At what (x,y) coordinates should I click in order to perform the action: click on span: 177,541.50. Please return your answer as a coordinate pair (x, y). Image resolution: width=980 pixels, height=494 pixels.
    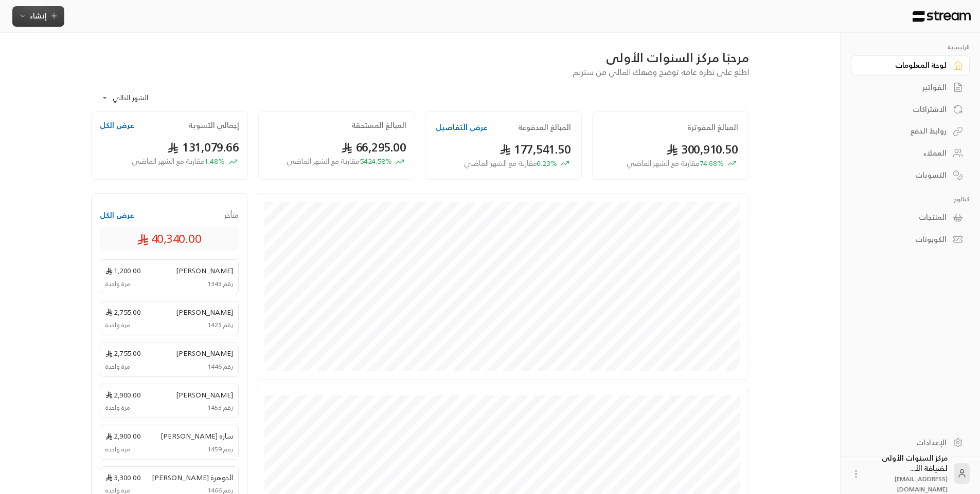
    Looking at the image, I should click on (535, 149).